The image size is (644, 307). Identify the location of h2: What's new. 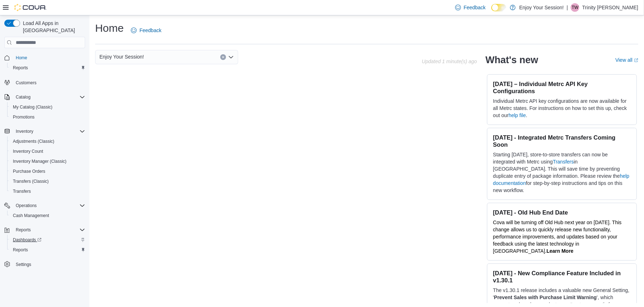
(512, 60).